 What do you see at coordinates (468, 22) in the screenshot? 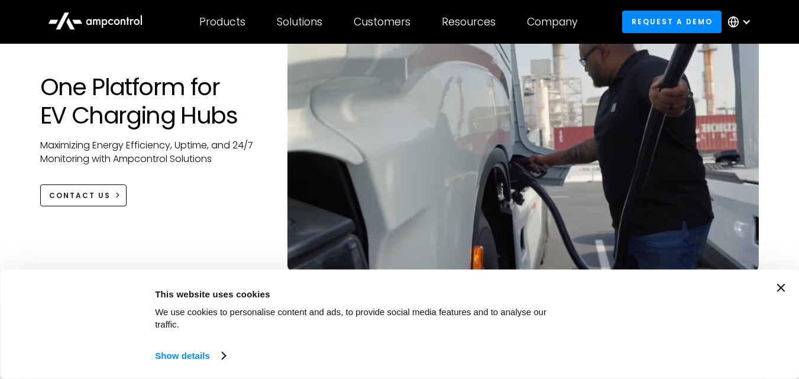
I see `div: Resources` at bounding box center [468, 22].